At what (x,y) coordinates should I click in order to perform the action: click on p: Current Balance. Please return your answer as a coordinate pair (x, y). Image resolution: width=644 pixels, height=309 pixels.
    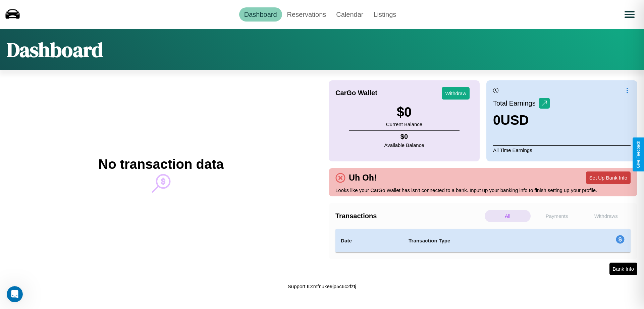
    Looking at the image, I should click on (404, 124).